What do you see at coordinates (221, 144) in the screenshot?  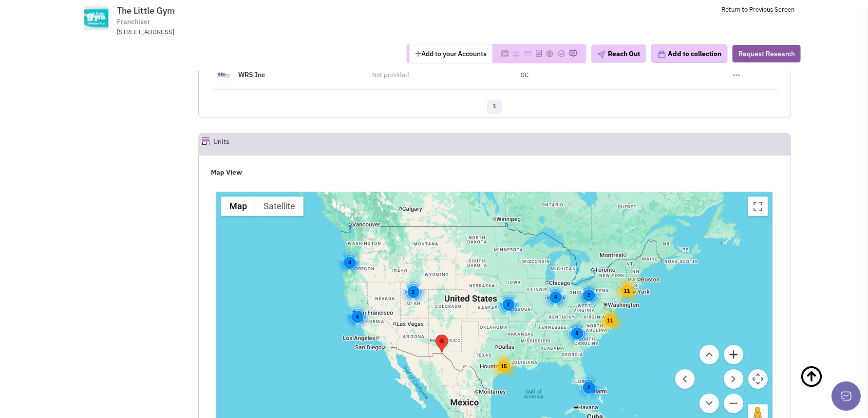 I see `h2: Units` at bounding box center [221, 144].